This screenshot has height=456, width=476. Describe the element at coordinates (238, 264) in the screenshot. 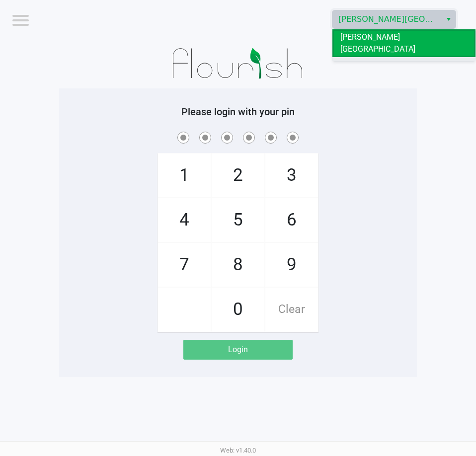

I see `span: 8` at that location.